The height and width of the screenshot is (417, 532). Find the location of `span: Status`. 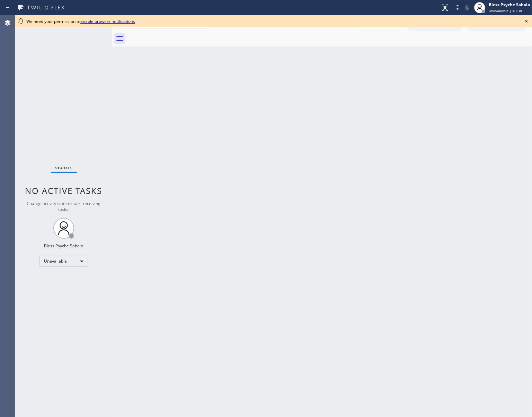

span: Status is located at coordinates (63, 168).